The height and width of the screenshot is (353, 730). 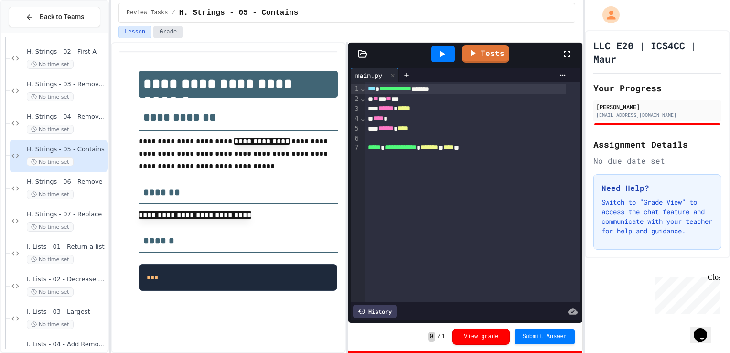 I want to click on div: 3, so click(x=355, y=109).